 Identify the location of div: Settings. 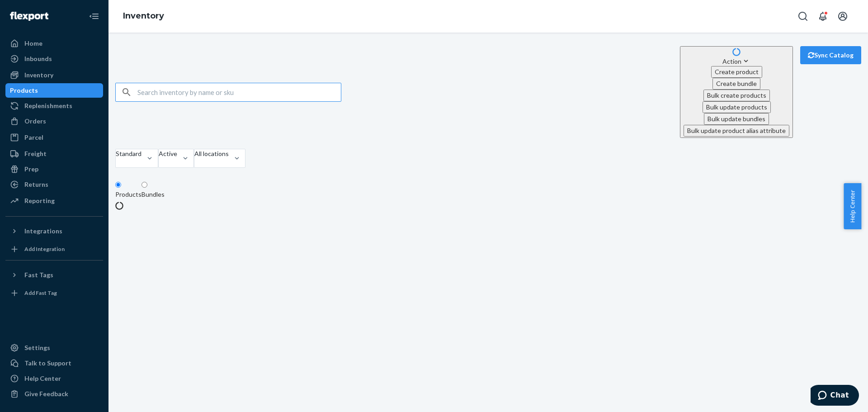
(37, 348).